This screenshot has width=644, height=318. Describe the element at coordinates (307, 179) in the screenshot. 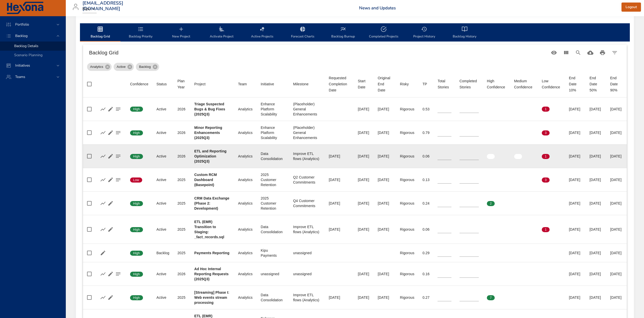

I see `div: Q2 Customer Commitments` at that location.